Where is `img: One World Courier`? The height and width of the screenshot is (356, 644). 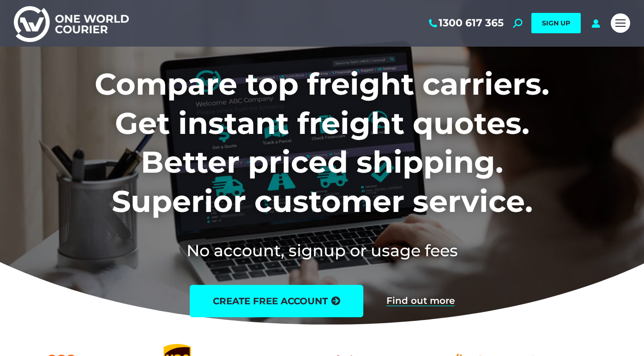
img: One World Courier is located at coordinates (71, 23).